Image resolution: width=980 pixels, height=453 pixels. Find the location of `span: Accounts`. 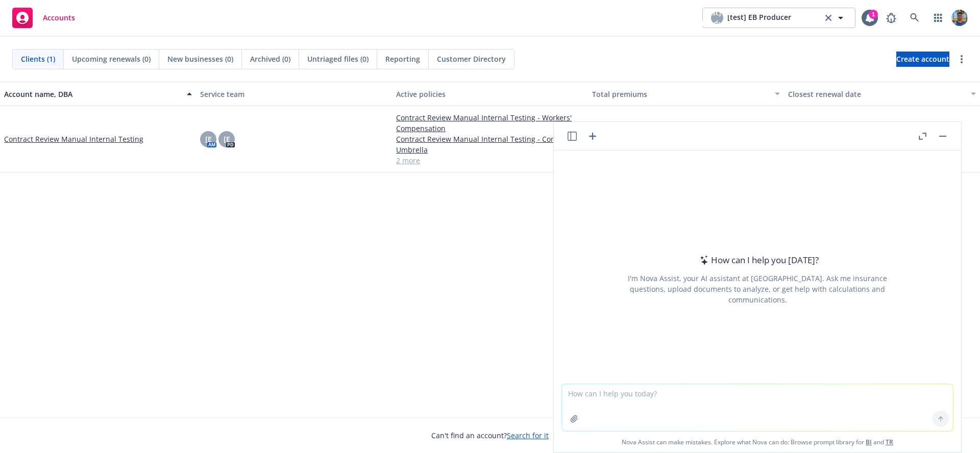

span: Accounts is located at coordinates (58, 18).